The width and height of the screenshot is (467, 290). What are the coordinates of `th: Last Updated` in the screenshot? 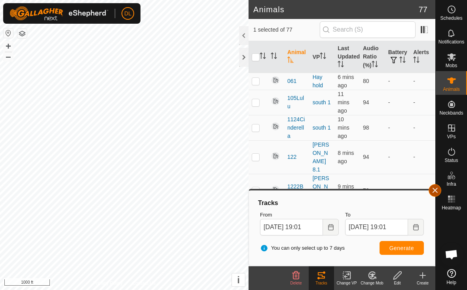 It's located at (347, 57).